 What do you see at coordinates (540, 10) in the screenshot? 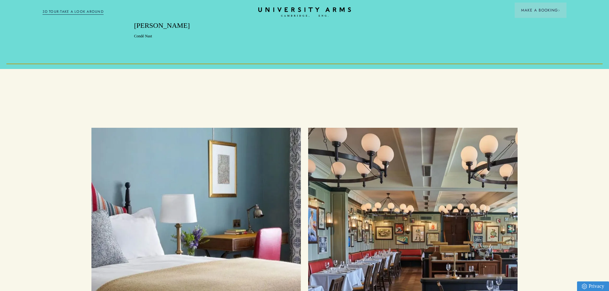
I see `button: Make a BookingArrow icon` at bounding box center [540, 10].